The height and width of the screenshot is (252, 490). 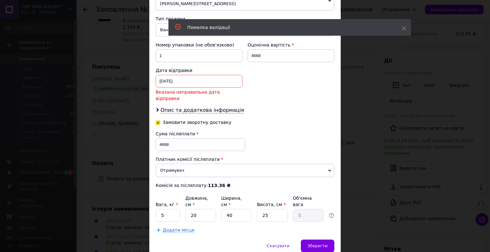 I want to click on div: Дата відправки, so click(x=199, y=70).